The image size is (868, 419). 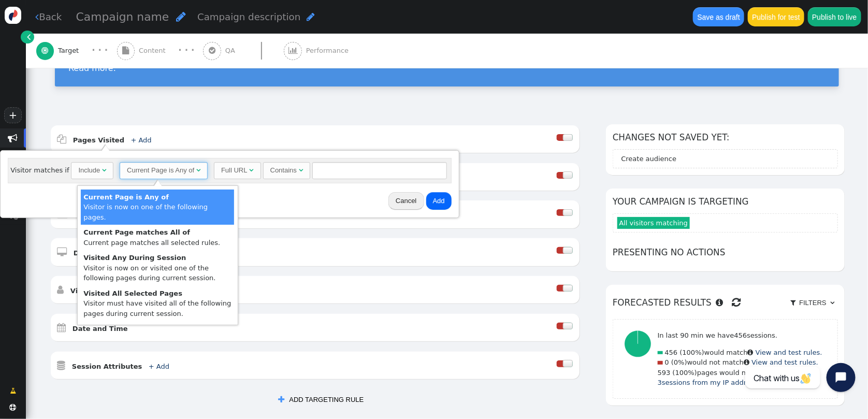 I want to click on a:  Device and System, so click(x=109, y=253).